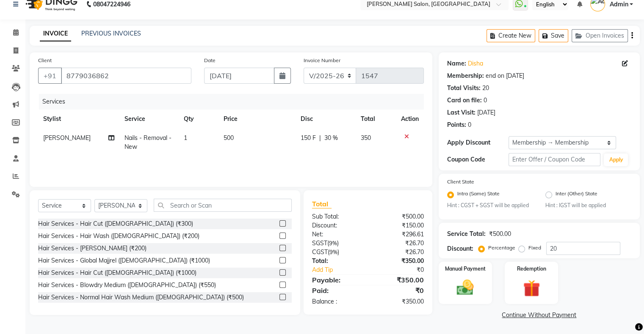 This screenshot has height=334, width=644. I want to click on th: Stylist, so click(79, 119).